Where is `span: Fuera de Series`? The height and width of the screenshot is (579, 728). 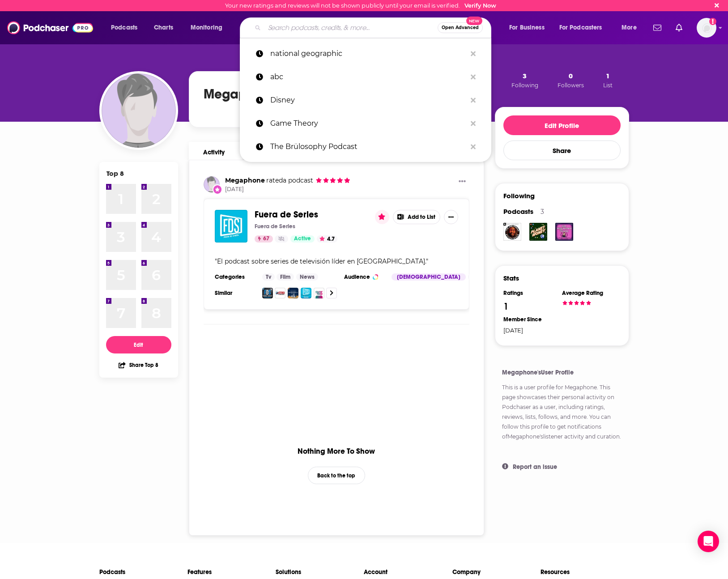 span: Fuera de Series is located at coordinates (287, 215).